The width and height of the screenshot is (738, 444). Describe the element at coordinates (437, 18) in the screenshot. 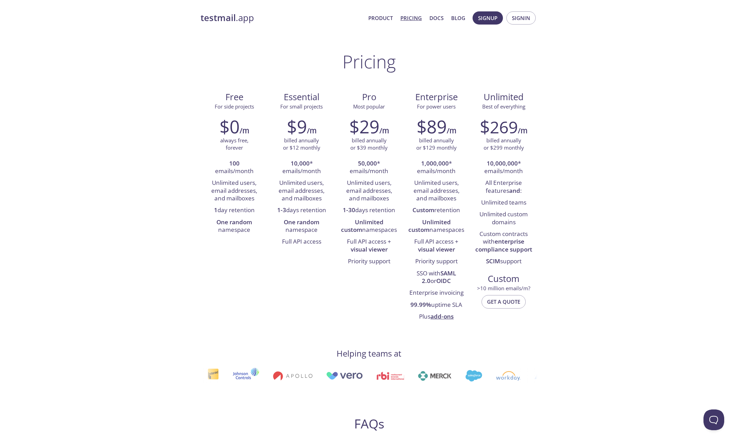

I see `a: Docs` at that location.